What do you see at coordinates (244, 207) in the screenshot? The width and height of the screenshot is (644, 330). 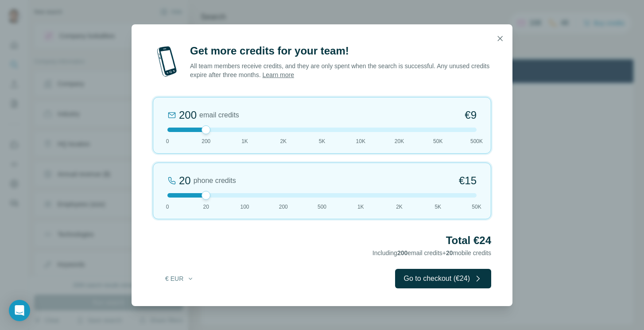 I see `span: 100` at bounding box center [244, 207].